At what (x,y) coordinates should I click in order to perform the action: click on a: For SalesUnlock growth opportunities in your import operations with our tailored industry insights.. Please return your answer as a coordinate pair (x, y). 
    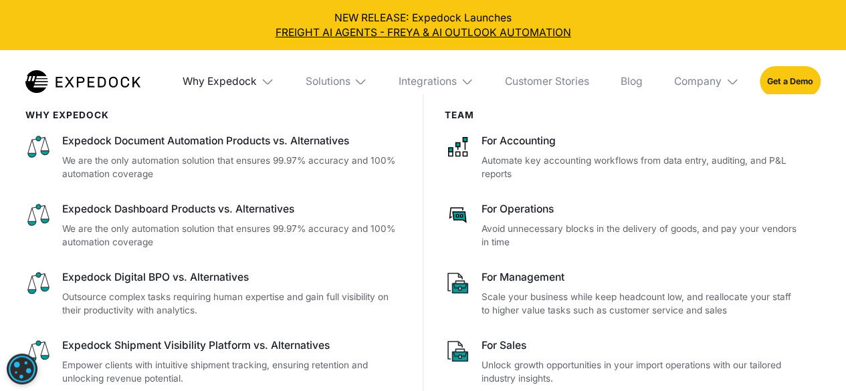
    Looking at the image, I should click on (622, 362).